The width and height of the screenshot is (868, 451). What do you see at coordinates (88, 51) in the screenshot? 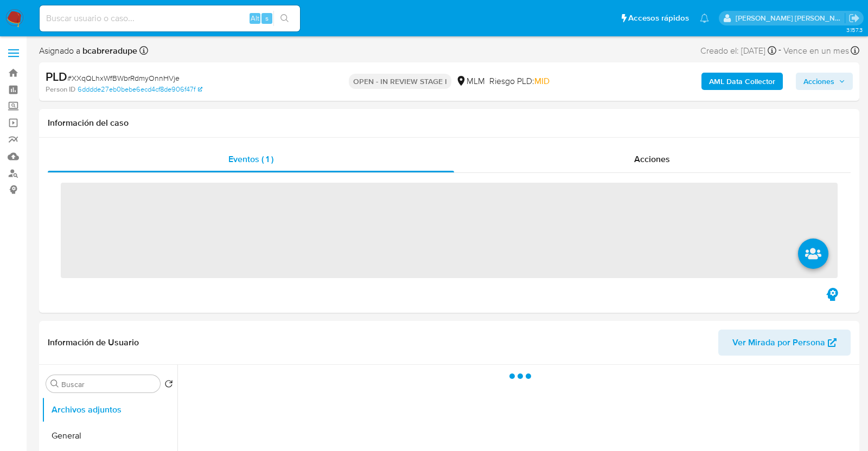
I see `span: Asignado a` at bounding box center [88, 51].